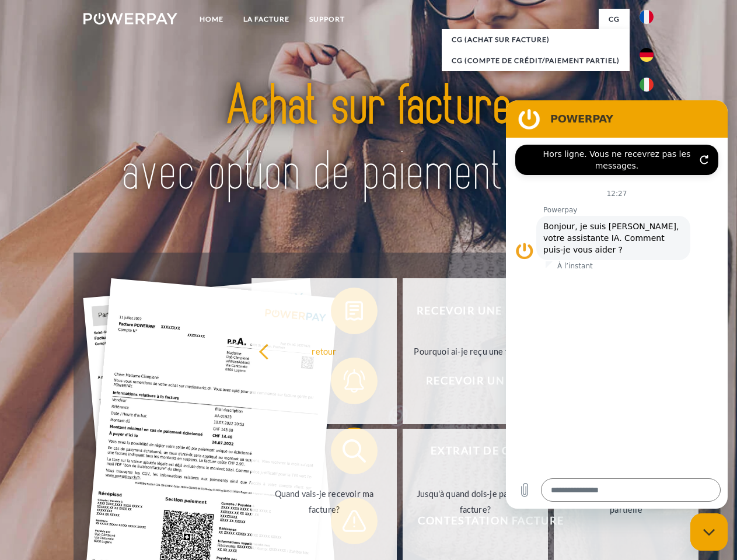  What do you see at coordinates (199, 59) in the screenshot?
I see `button: Actualiser la connexion` at bounding box center [199, 59].